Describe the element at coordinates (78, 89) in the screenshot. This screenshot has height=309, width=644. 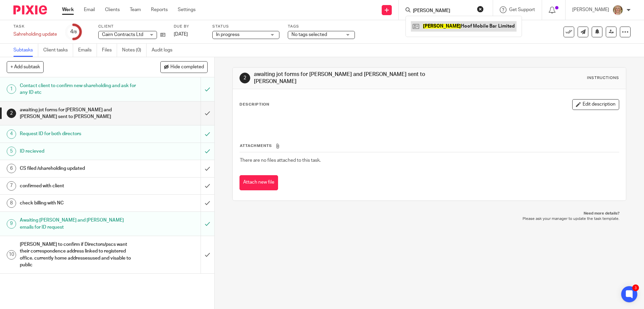
I see `h1: Contact client to confirm new shareholding and ask for any ID etc` at that location.